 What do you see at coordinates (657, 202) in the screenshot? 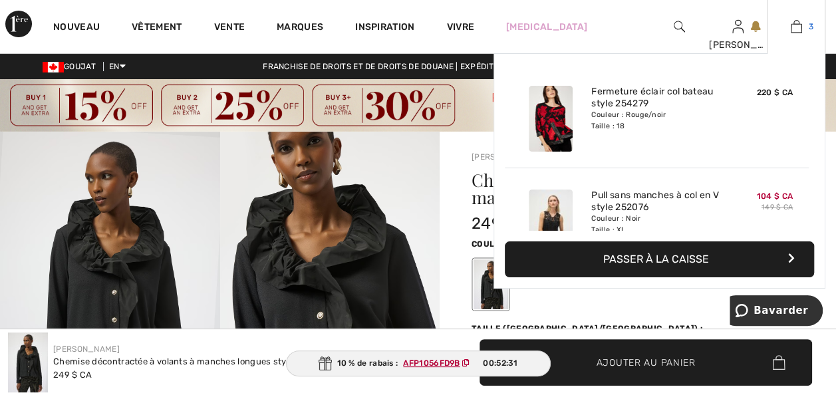
I see `a: Pull sans manches à col en V style 252076` at bounding box center [657, 202].